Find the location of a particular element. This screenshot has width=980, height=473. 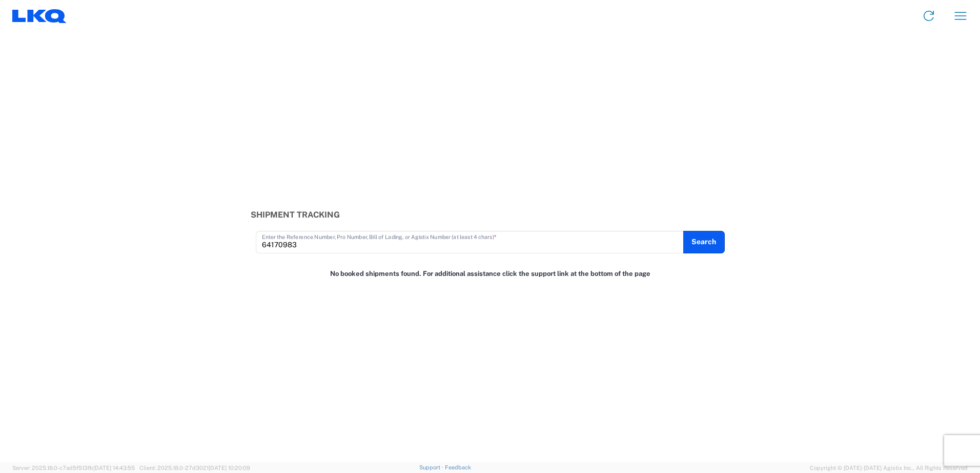

div: No booked shipments found. For additional assistance click the support link at the bottom of the ... is located at coordinates (490, 274).